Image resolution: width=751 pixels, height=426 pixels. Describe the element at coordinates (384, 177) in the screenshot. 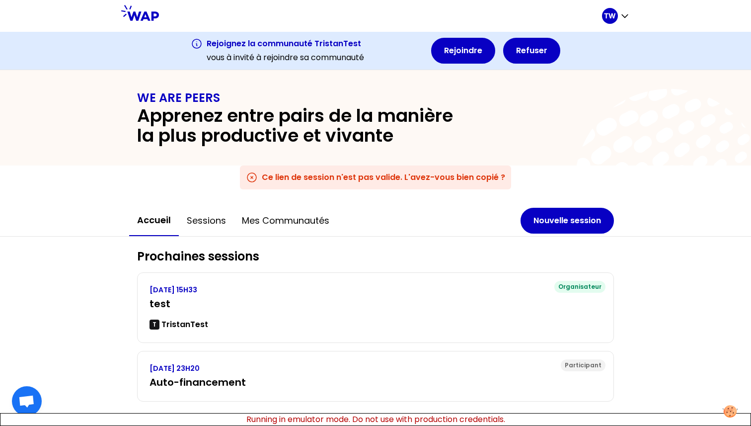

I see `h3: Ce lien de session n'est pas valide. L'avez-vous bien copié ?` at that location.